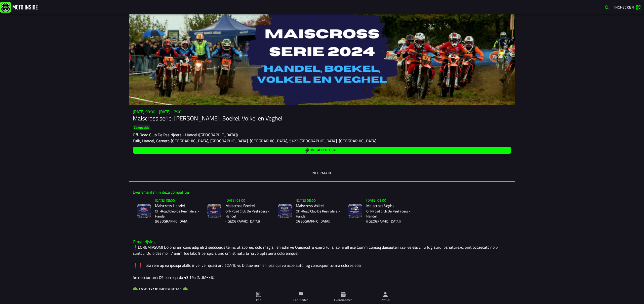 This screenshot has width=644, height=304. I want to click on span: Inchecken, so click(624, 7).